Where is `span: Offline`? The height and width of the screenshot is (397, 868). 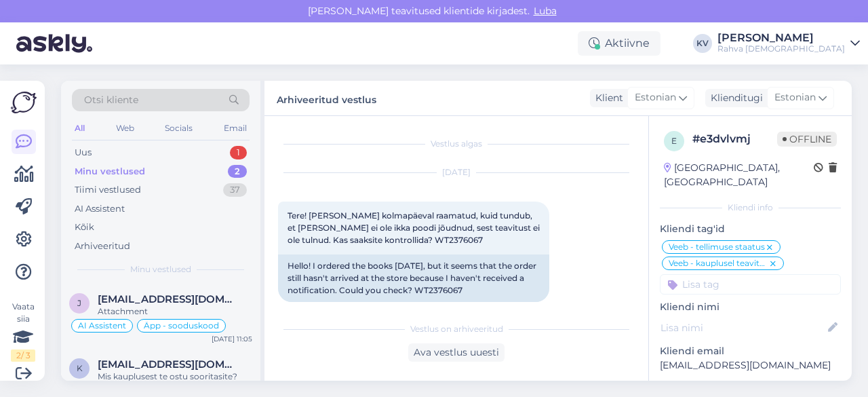
span: Offline is located at coordinates (807, 139).